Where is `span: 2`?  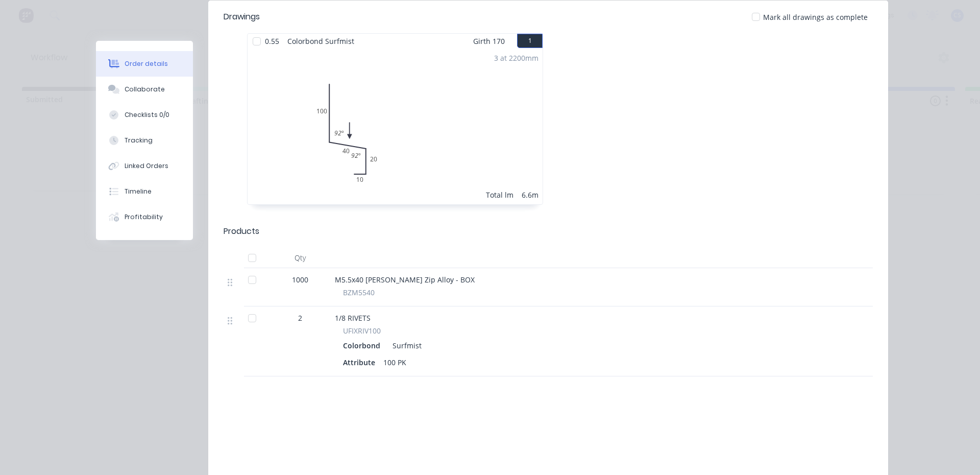 span: 2 is located at coordinates (300, 317).